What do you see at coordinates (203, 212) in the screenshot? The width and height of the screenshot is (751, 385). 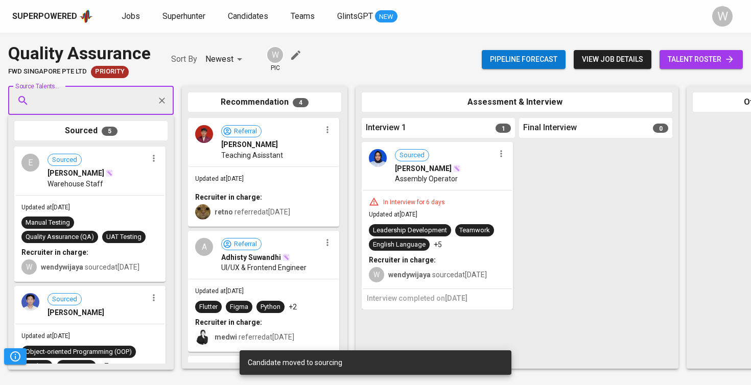 I see `img: ec6c0910-f960-4a00-a8f8-c5744e41279e.jpg` at bounding box center [203, 212].